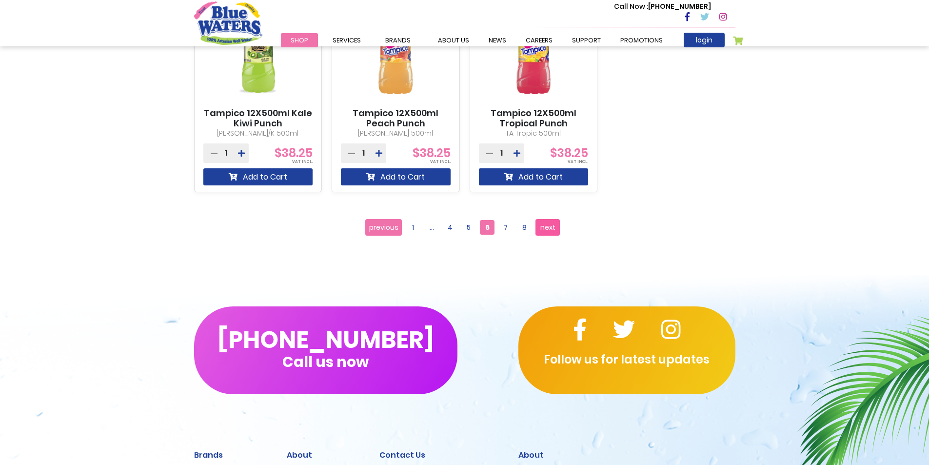  What do you see at coordinates (498, 40) in the screenshot?
I see `a: News` at bounding box center [498, 40].